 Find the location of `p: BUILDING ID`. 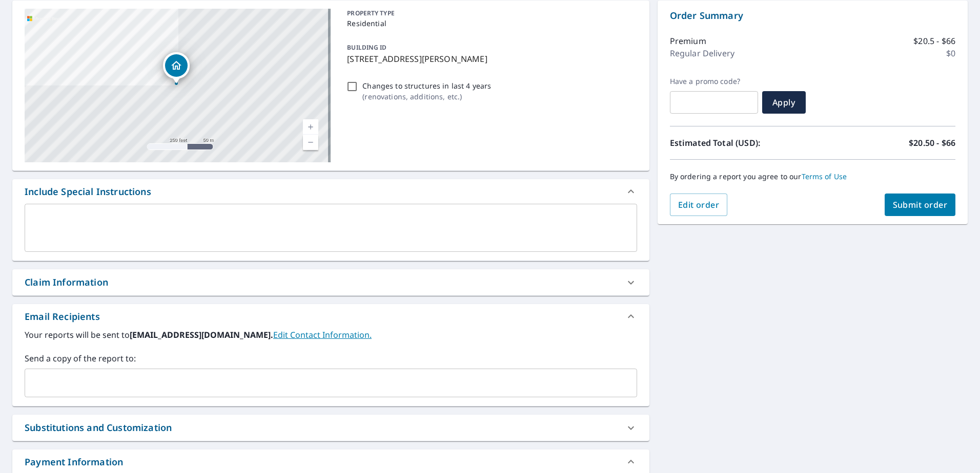

p: BUILDING ID is located at coordinates (367, 47).